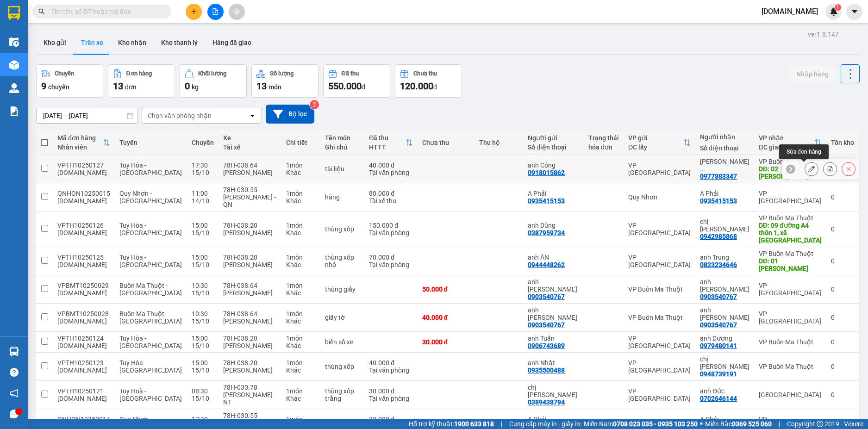  I want to click on div: 15:00, so click(203, 338).